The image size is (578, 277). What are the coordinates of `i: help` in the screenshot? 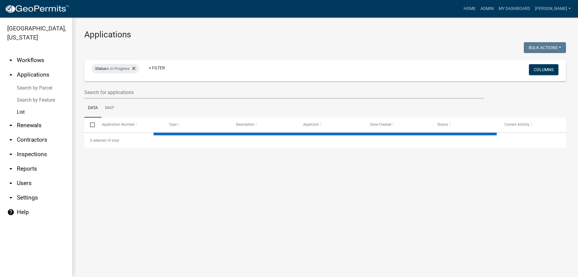 It's located at (11, 212).